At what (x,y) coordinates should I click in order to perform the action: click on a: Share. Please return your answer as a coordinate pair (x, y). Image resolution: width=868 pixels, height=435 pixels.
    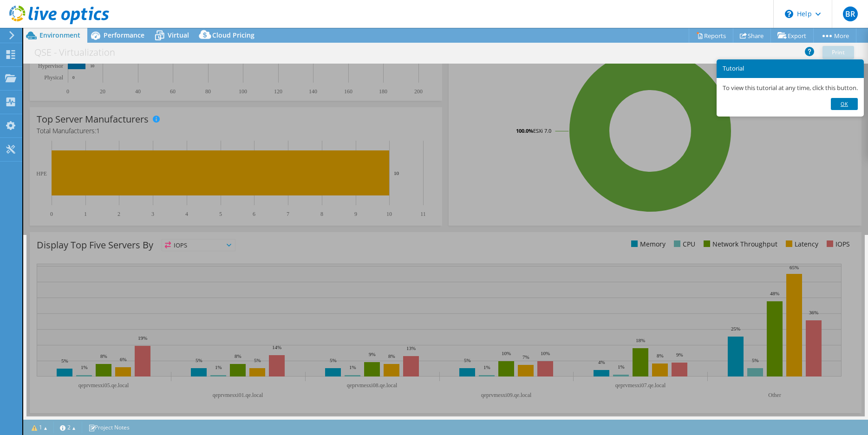
    Looking at the image, I should click on (752, 35).